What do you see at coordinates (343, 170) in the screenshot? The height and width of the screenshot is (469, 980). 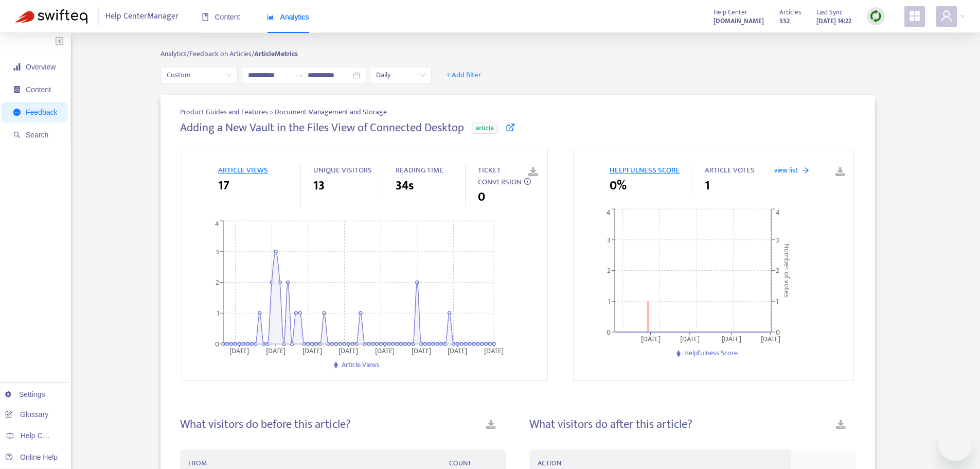 I see `span: UNIQUE VISITORS` at bounding box center [343, 170].